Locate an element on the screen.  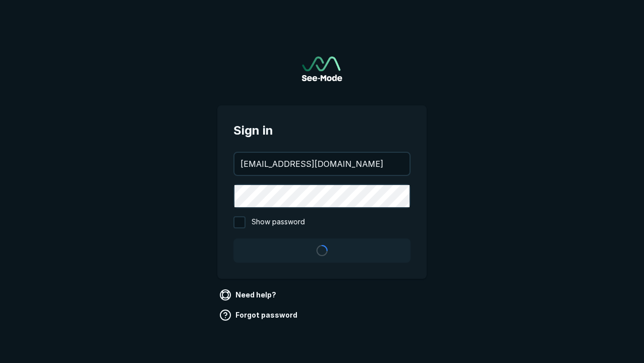
input: your@email.com is located at coordinates (322, 164).